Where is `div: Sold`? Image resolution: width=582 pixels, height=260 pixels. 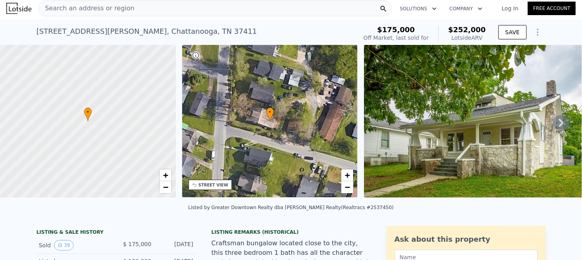 div: Sold is located at coordinates (74, 245).